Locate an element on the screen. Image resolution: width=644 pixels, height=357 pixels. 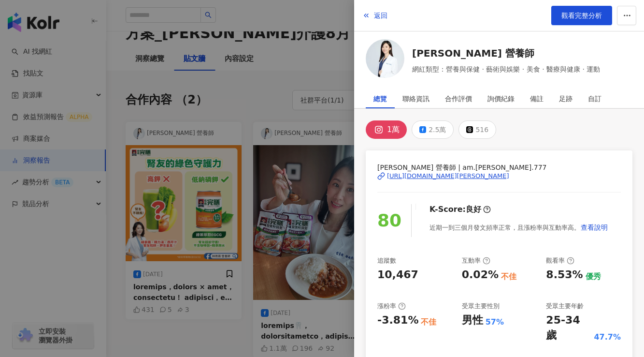
div: 追蹤數 is located at coordinates (387, 260).